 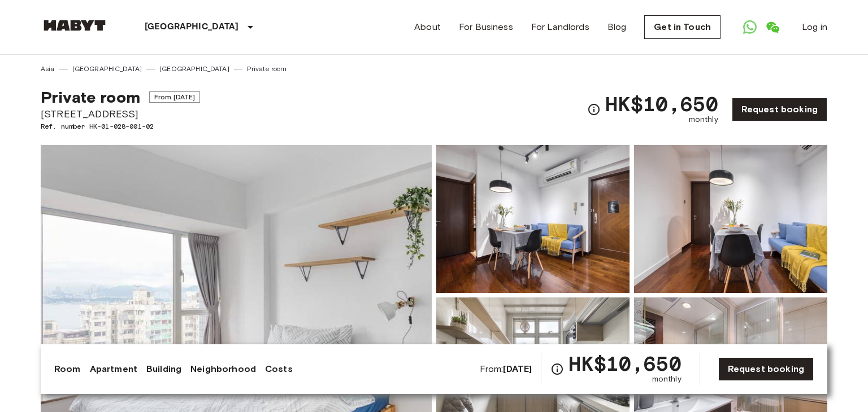 What do you see at coordinates (48, 69) in the screenshot?
I see `a: Asia` at bounding box center [48, 69].